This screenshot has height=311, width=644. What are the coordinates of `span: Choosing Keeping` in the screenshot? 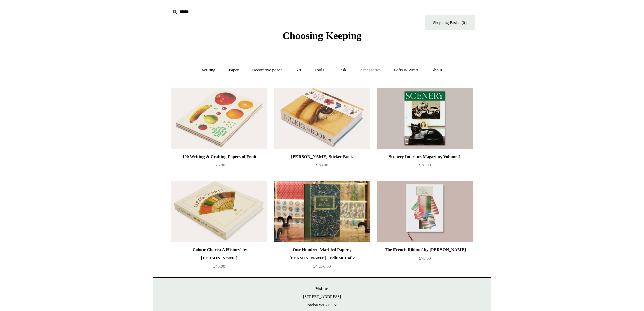 It's located at (322, 35).